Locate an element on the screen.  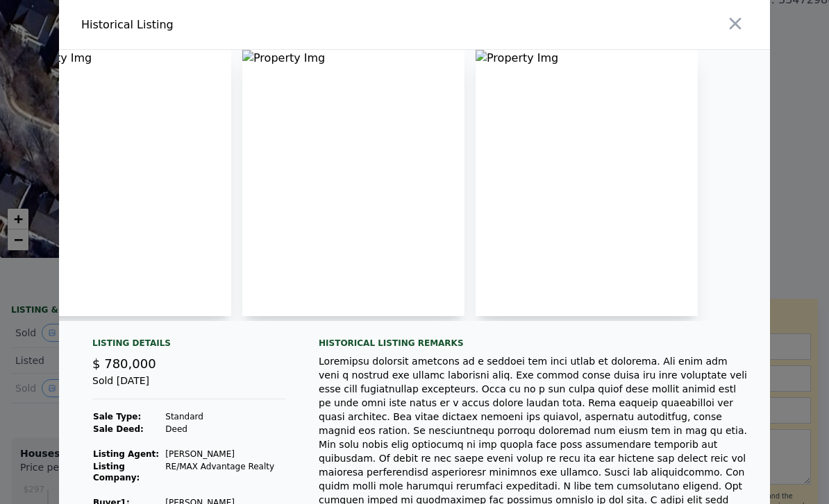
td: Standard is located at coordinates (225, 417).